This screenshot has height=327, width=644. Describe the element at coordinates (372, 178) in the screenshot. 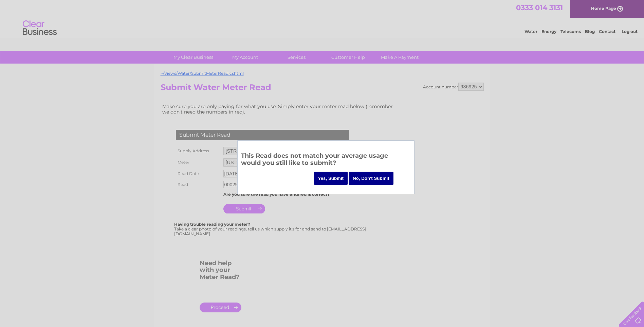

I see `input: No, Don't Submit` at that location.